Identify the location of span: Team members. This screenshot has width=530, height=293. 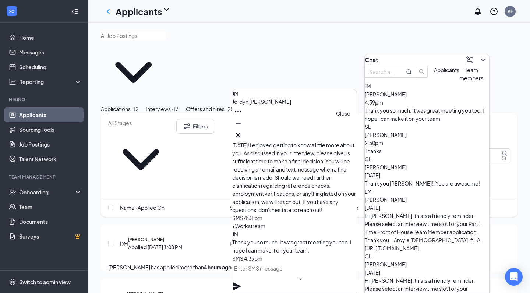
(471, 74).